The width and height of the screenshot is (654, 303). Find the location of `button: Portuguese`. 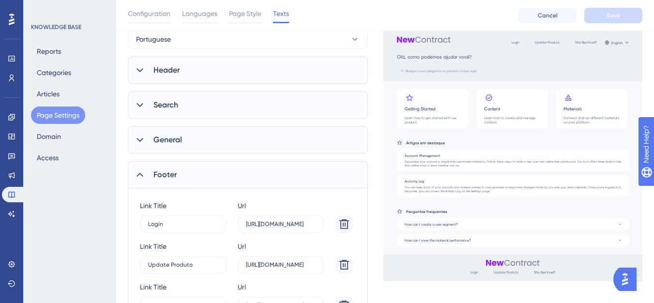

button: Portuguese is located at coordinates (248, 39).